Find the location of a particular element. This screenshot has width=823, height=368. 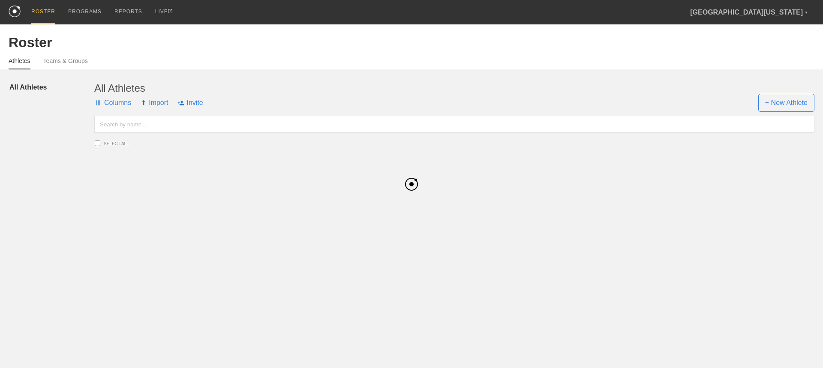

img: logo is located at coordinates (15, 11).